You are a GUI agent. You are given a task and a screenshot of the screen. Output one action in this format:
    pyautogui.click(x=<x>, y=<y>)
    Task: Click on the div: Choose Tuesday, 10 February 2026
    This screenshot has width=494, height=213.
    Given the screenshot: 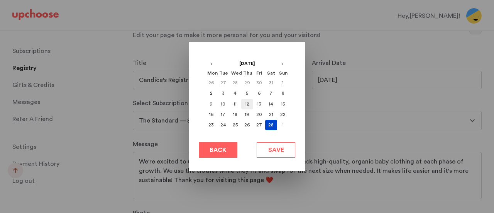 What is the action you would take?
    pyautogui.click(x=223, y=104)
    